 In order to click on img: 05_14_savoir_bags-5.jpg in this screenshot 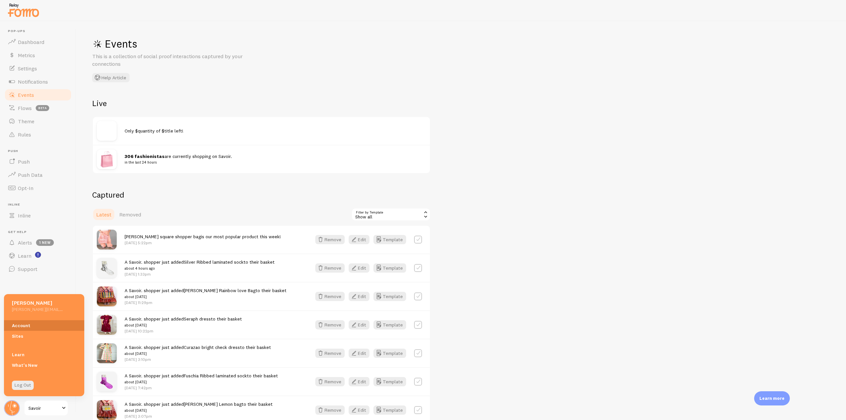, I will do `click(107, 296)`.